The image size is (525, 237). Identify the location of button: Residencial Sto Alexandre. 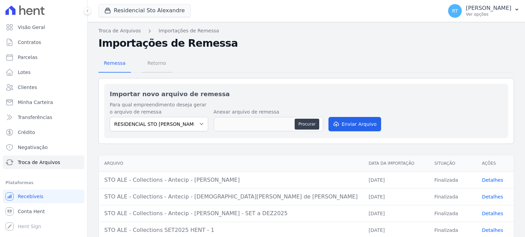
(145, 11).